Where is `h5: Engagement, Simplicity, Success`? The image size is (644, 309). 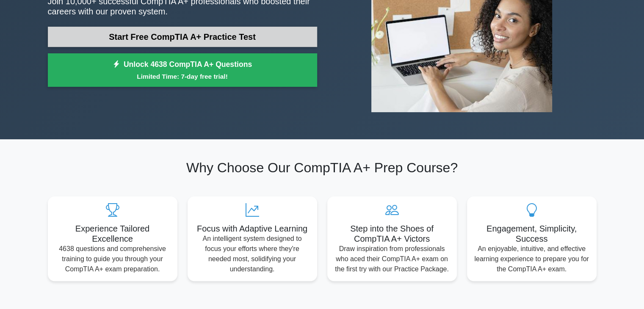 h5: Engagement, Simplicity, Success is located at coordinates (532, 234).